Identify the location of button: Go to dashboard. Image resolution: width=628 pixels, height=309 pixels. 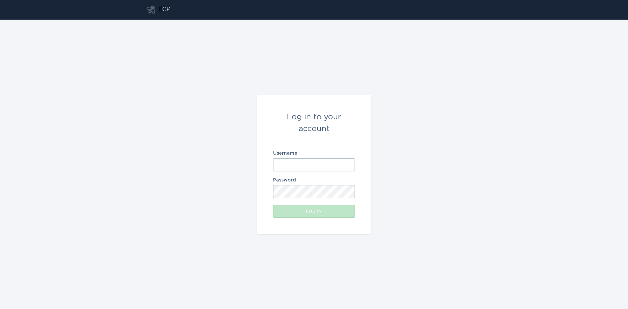
(151, 10).